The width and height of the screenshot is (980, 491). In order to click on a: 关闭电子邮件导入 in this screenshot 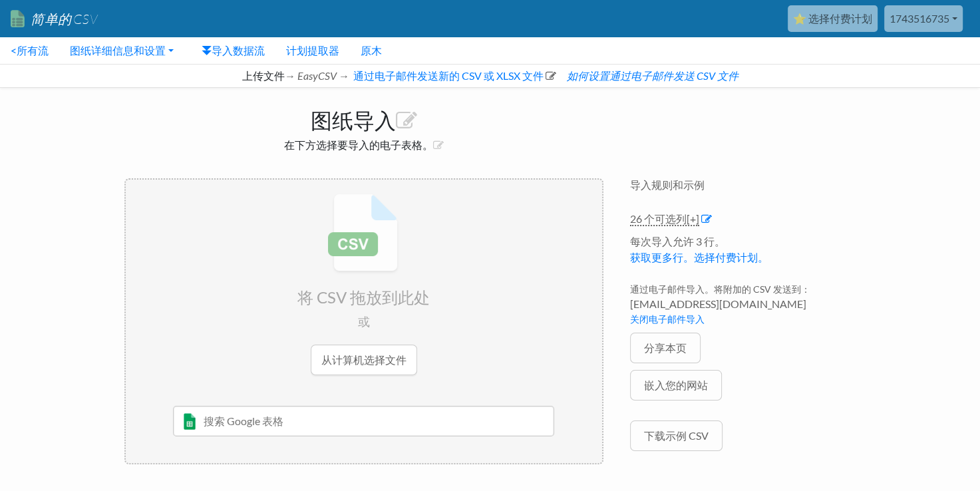, I will do `click(667, 319)`.